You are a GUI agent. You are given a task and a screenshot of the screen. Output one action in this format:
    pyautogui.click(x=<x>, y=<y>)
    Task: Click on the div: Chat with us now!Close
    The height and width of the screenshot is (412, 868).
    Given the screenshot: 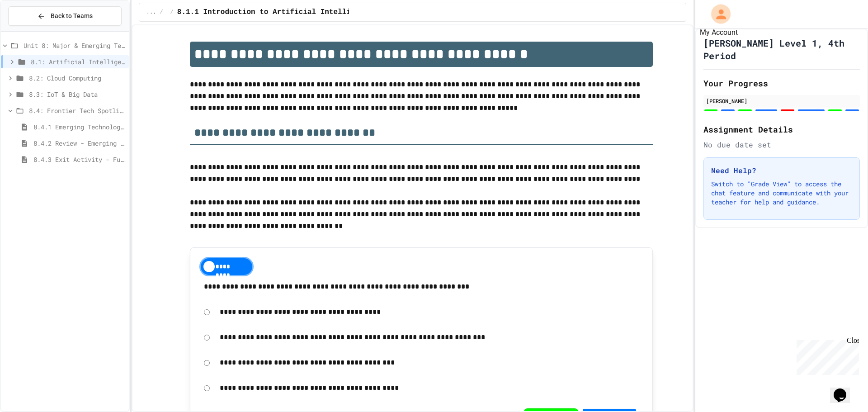 What is the action you would take?
    pyautogui.click(x=33, y=31)
    